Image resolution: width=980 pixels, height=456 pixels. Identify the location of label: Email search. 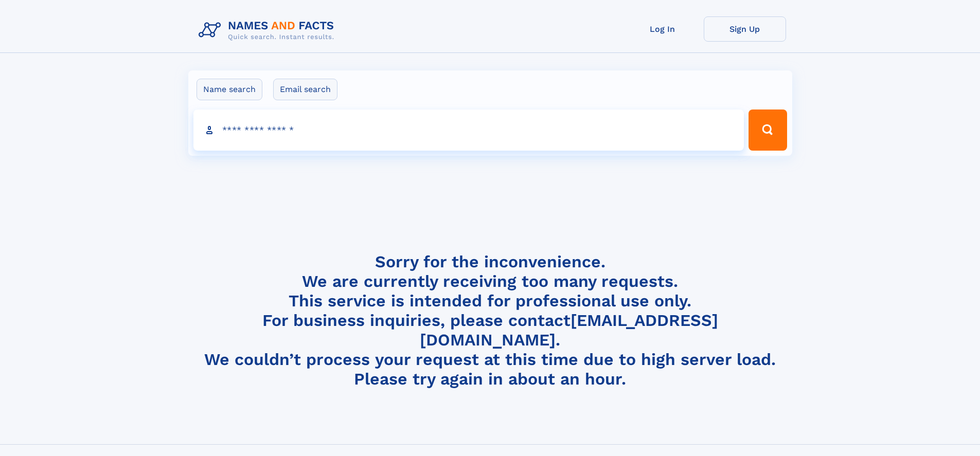
(305, 89).